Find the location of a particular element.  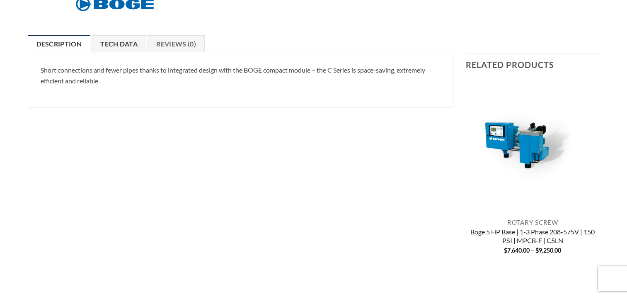

a: Reviews (0) is located at coordinates (176, 43).